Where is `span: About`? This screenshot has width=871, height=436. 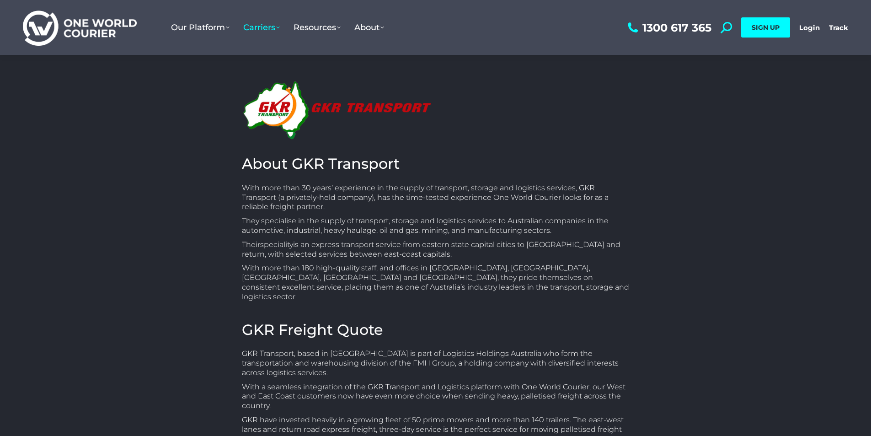
span: About is located at coordinates (369, 27).